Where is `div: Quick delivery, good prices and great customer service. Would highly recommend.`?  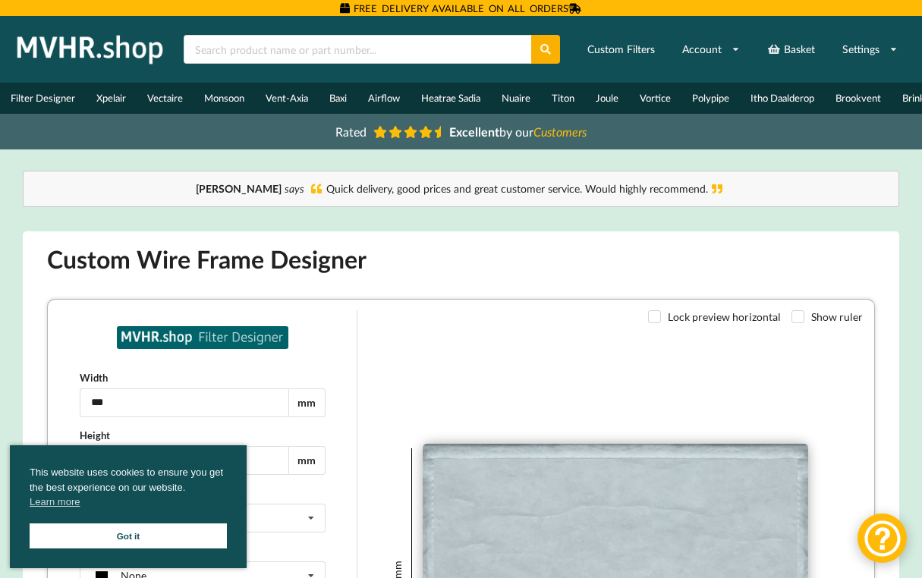
div: Quick delivery, good prices and great customer service. Would highly recommend. is located at coordinates (461, 189).